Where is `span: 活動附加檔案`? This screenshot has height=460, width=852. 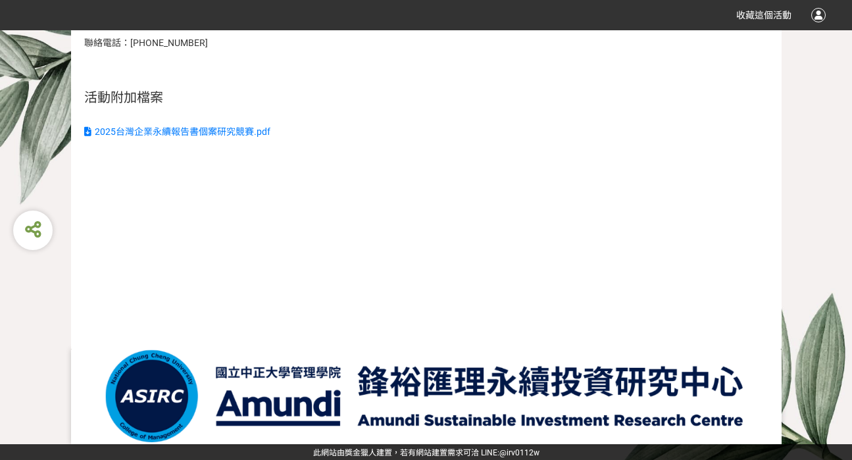
span: 活動附加檔案 is located at coordinates (124, 97).